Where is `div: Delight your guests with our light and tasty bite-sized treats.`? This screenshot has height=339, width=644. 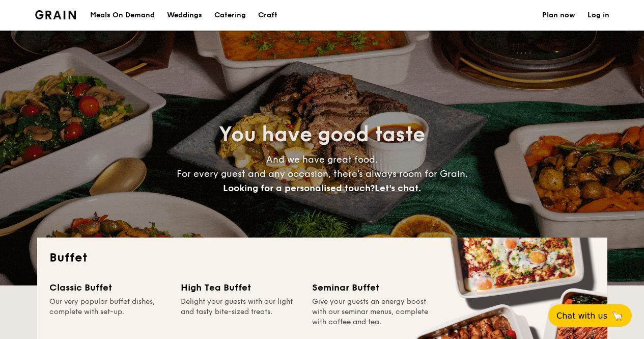
div: Delight your guests with our light and tasty bite-sized treats. is located at coordinates (240, 312).